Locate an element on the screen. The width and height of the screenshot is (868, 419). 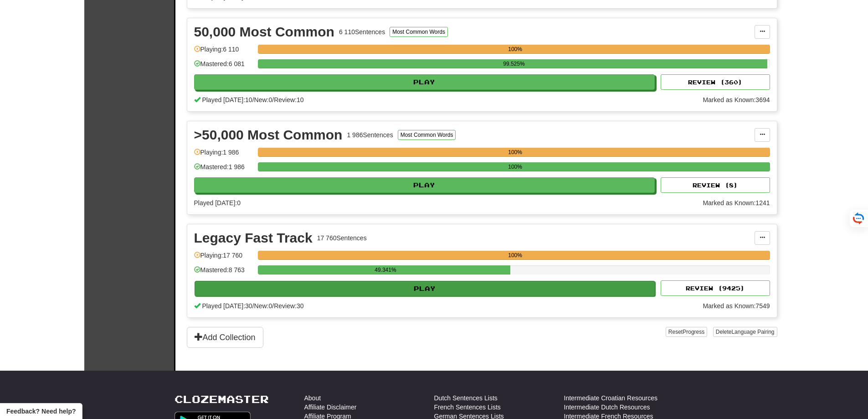
button: Add Collection is located at coordinates (225, 337).